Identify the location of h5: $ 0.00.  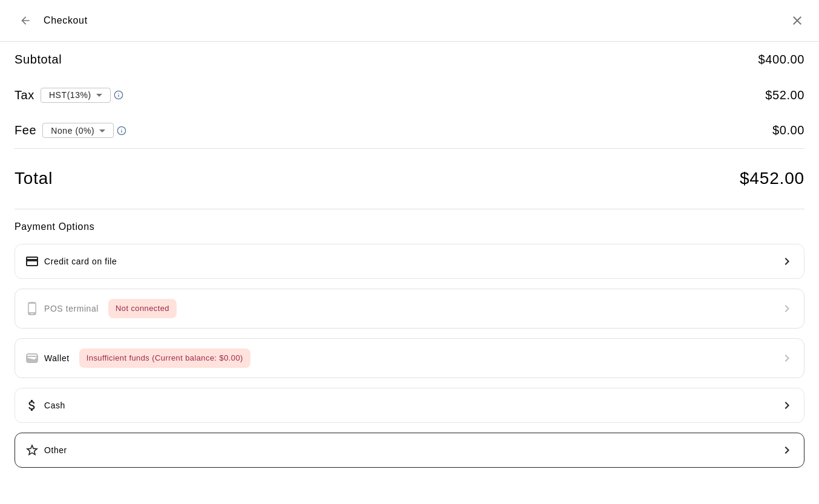
(788, 130).